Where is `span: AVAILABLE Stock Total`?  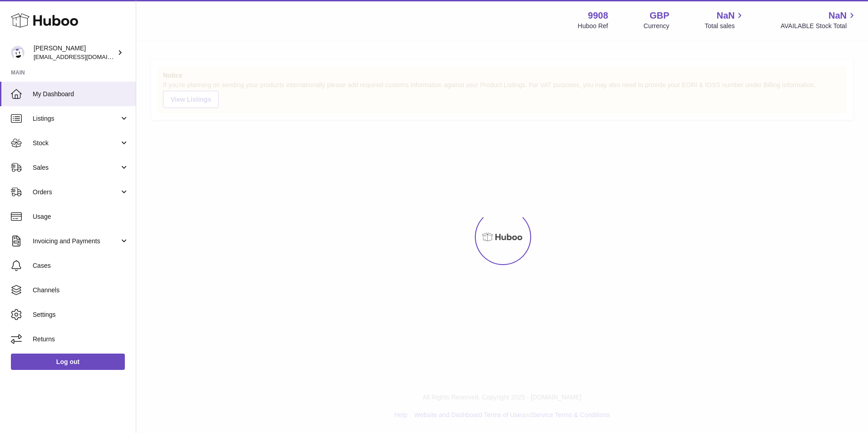 span: AVAILABLE Stock Total is located at coordinates (819, 26).